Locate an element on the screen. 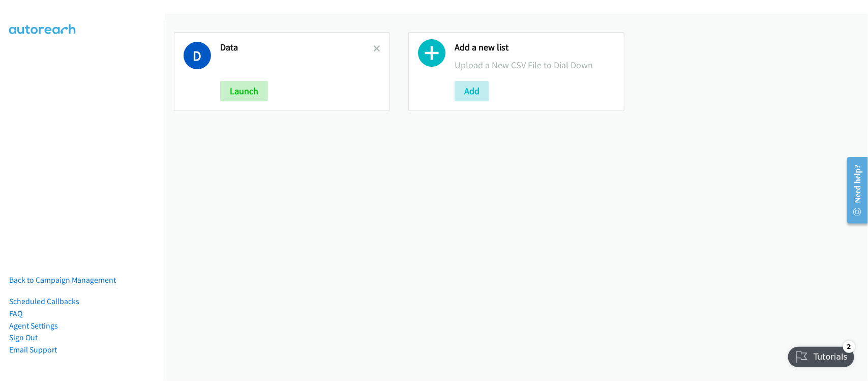 The image size is (868, 381). div: Open Resource Center is located at coordinates (19, 40).